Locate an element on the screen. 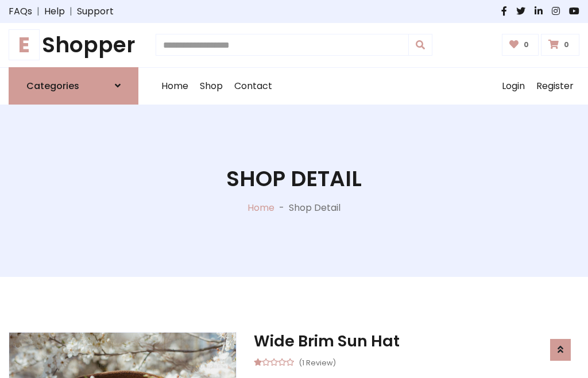 This screenshot has width=588, height=378. a: Shop is located at coordinates (212, 86).